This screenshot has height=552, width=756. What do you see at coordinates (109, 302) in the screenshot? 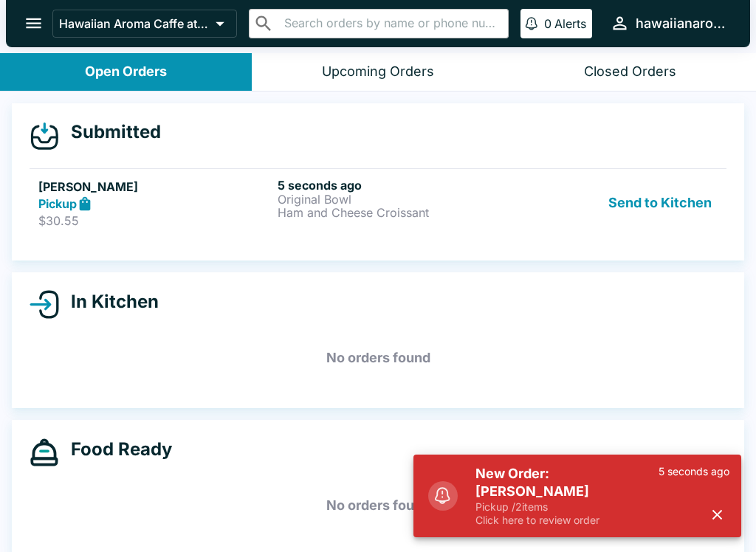
I see `h4: In Kitchen` at bounding box center [109, 302].